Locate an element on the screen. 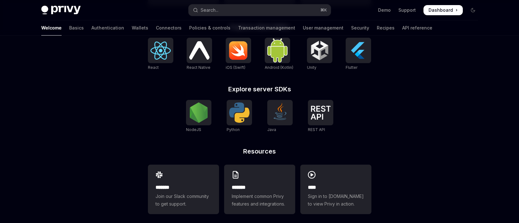 The height and width of the screenshot is (223, 519). a: Android (Kotlin)Android (Kotlin) is located at coordinates (279, 54).